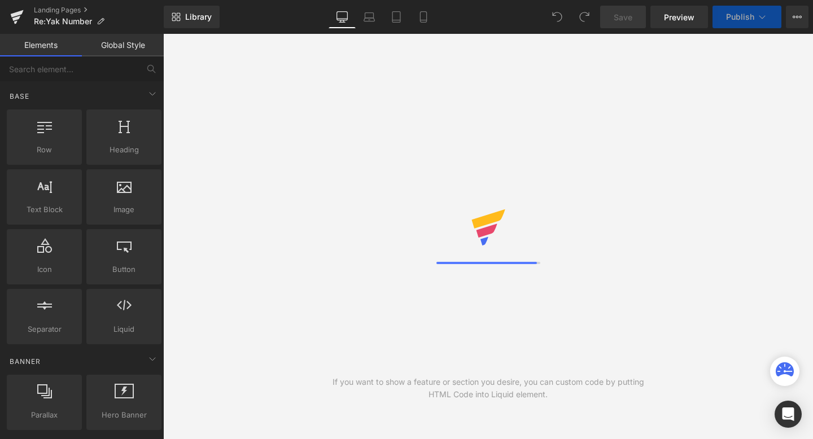 This screenshot has height=439, width=813. I want to click on span: Base, so click(19, 96).